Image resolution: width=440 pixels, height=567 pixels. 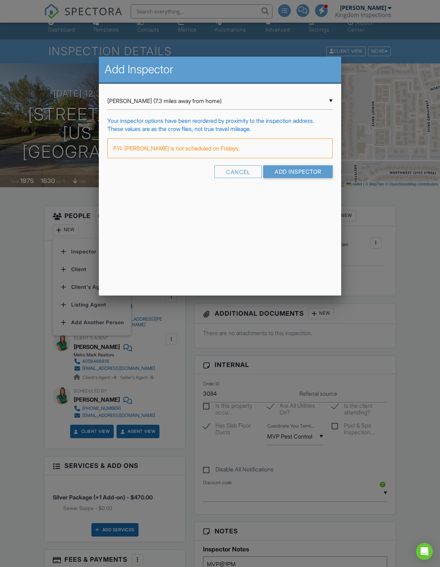 I want to click on div: Open Intercom Messenger, so click(x=424, y=552).